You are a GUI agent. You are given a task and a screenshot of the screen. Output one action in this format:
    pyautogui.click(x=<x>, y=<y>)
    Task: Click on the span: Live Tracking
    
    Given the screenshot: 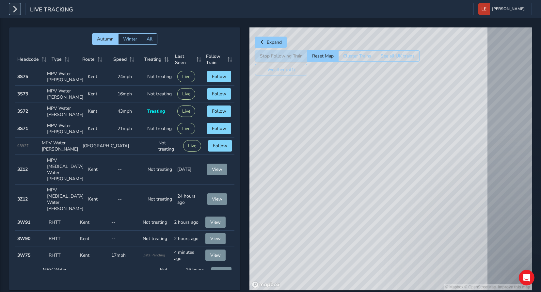 What is the action you would take?
    pyautogui.click(x=52, y=10)
    